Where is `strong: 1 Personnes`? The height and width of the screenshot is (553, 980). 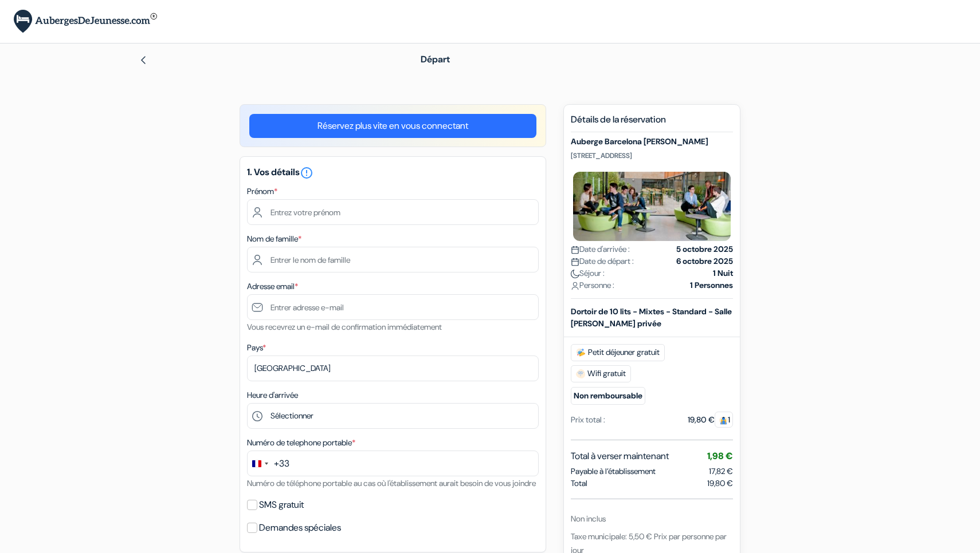 strong: 1 Personnes is located at coordinates (711, 285).